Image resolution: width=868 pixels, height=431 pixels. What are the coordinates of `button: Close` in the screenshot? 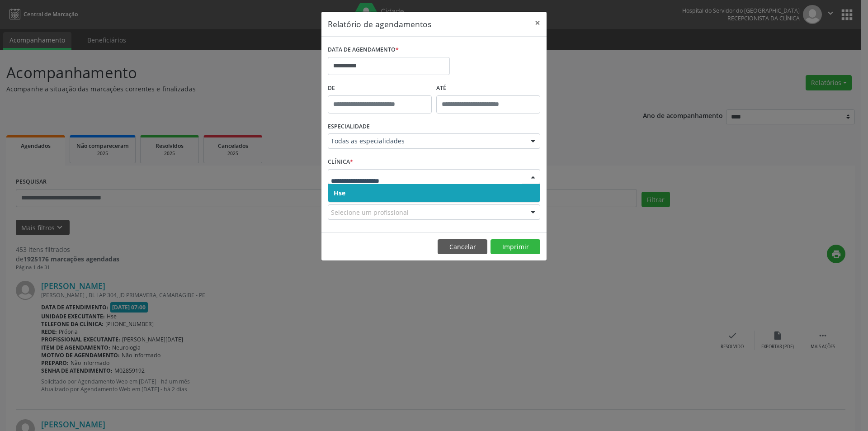 It's located at (537, 22).